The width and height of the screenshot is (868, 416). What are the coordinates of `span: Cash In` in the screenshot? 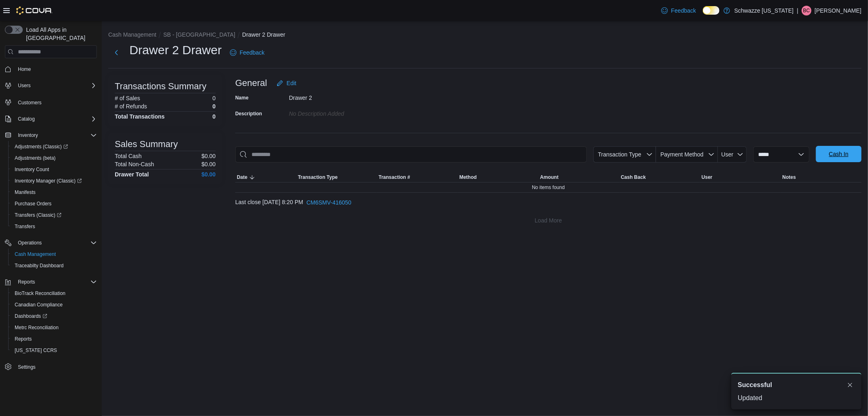 It's located at (839, 154).